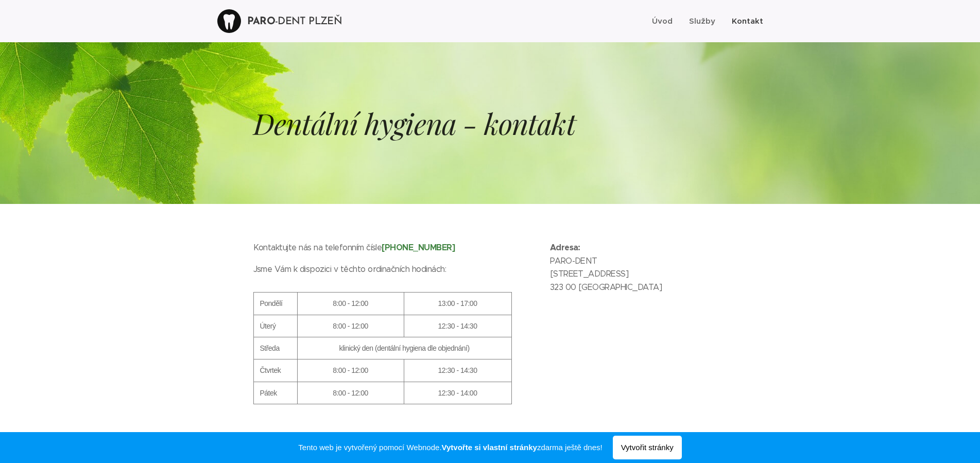 This screenshot has width=980, height=463. I want to click on a: PARO-DENT PLZEŇ, so click(281, 21).